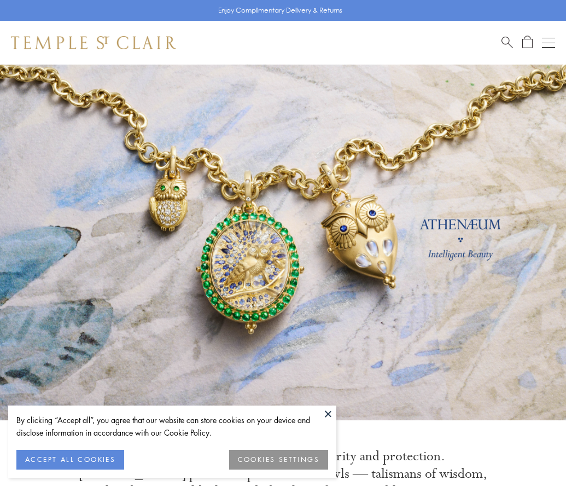 The image size is (566, 486). What do you see at coordinates (172, 426) in the screenshot?
I see `div: By clicking “Accept all”, you agree that our website can store cookies on your device and disclos...` at bounding box center [172, 426].